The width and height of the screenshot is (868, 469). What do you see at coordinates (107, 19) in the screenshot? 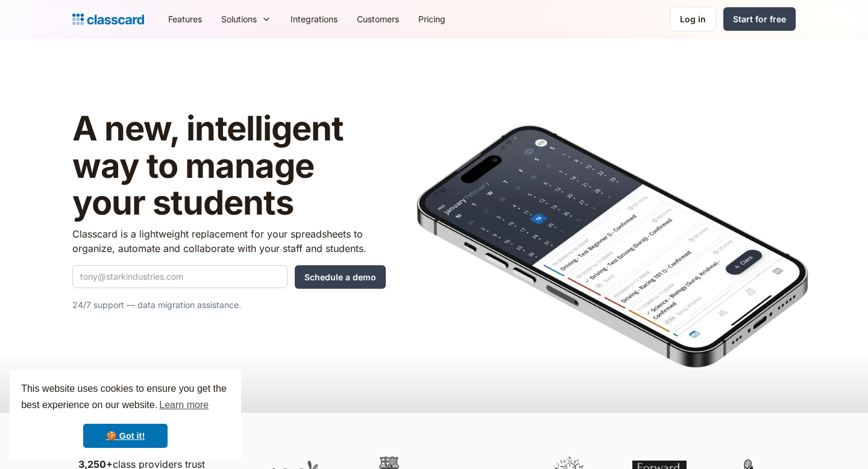
I see `a: Logo` at bounding box center [107, 19].